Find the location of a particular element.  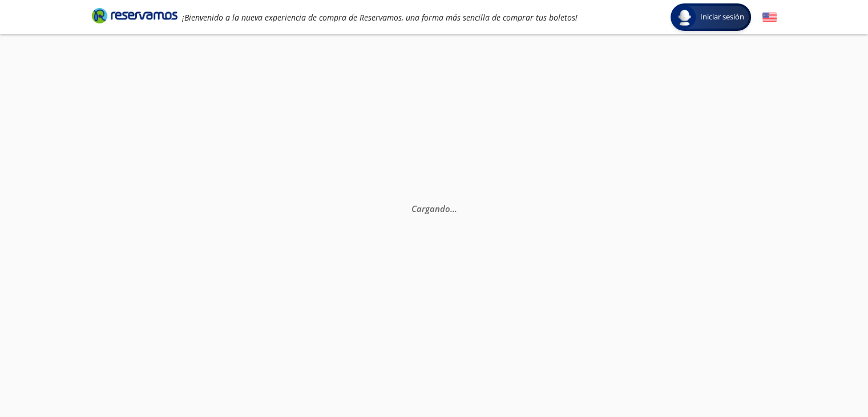

button: English is located at coordinates (770, 17).